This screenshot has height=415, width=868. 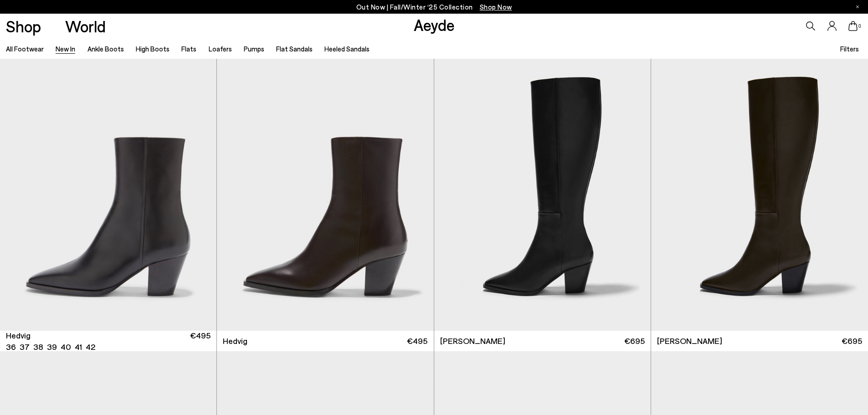 What do you see at coordinates (38, 347) in the screenshot?
I see `li: 38` at bounding box center [38, 347].